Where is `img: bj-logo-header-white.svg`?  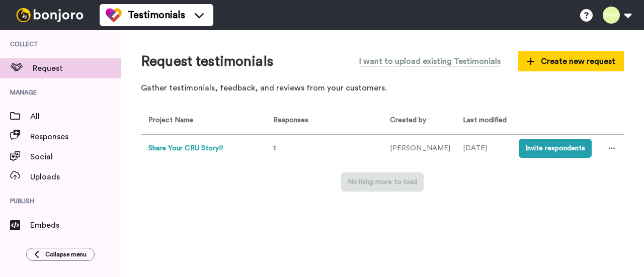
img: bj-logo-header-white.svg is located at coordinates (50, 15).